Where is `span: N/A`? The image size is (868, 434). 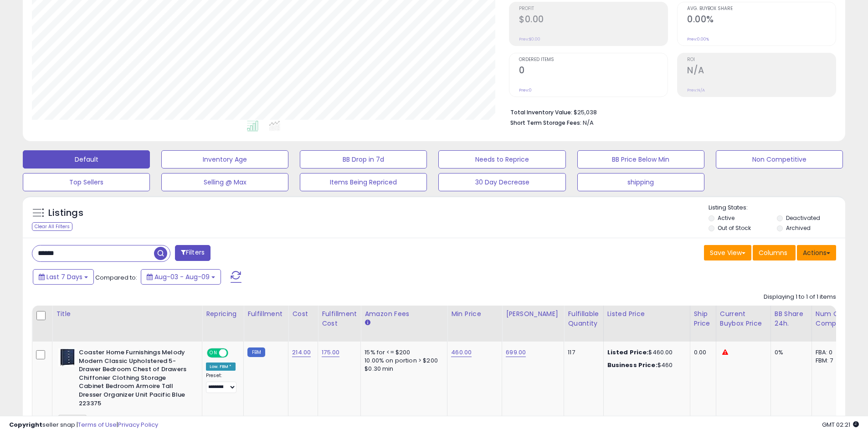 span: N/A is located at coordinates (588, 122).